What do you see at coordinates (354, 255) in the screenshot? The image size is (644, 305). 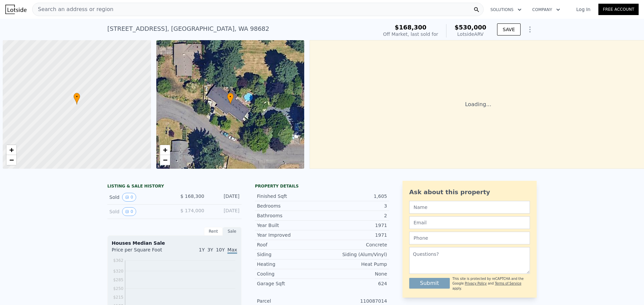 I see `div: Siding (Alum/Vinyl)` at bounding box center [354, 255].